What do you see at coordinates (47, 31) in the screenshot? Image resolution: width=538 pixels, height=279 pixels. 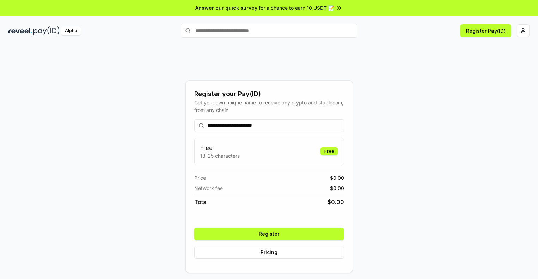 I see `img: pay_id` at bounding box center [47, 31].